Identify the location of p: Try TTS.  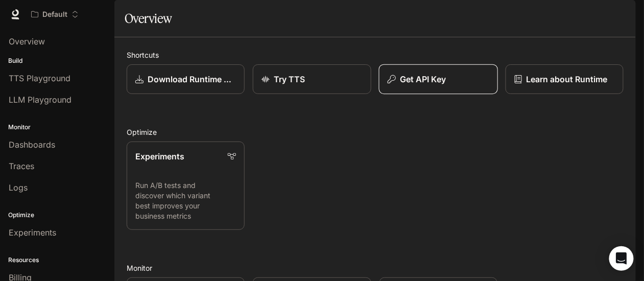
(289, 79).